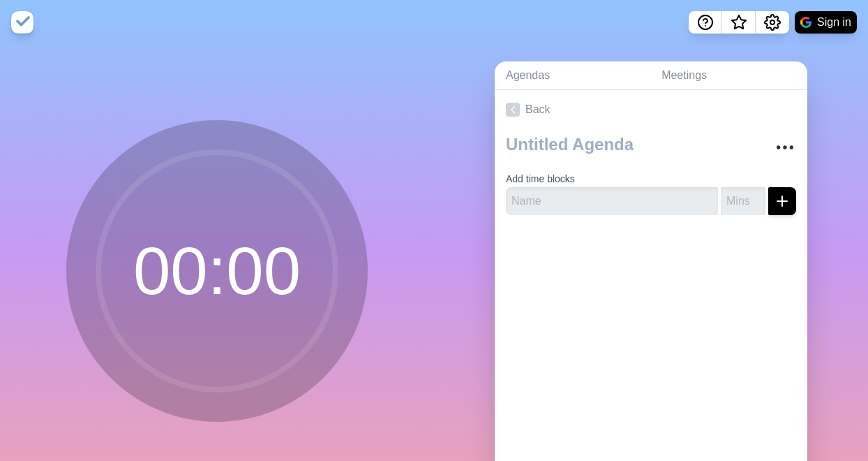 This screenshot has width=868, height=461. What do you see at coordinates (728, 76) in the screenshot?
I see `a: Meetings` at bounding box center [728, 76].